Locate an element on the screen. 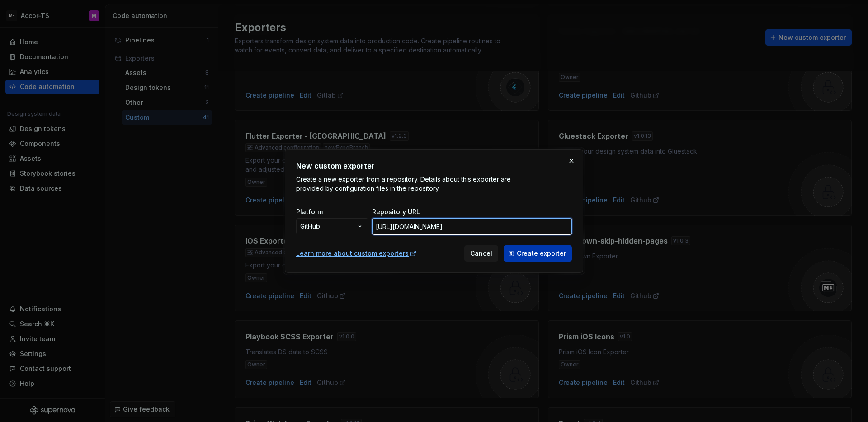  a: Learn more about custom exporters is located at coordinates (356, 253).